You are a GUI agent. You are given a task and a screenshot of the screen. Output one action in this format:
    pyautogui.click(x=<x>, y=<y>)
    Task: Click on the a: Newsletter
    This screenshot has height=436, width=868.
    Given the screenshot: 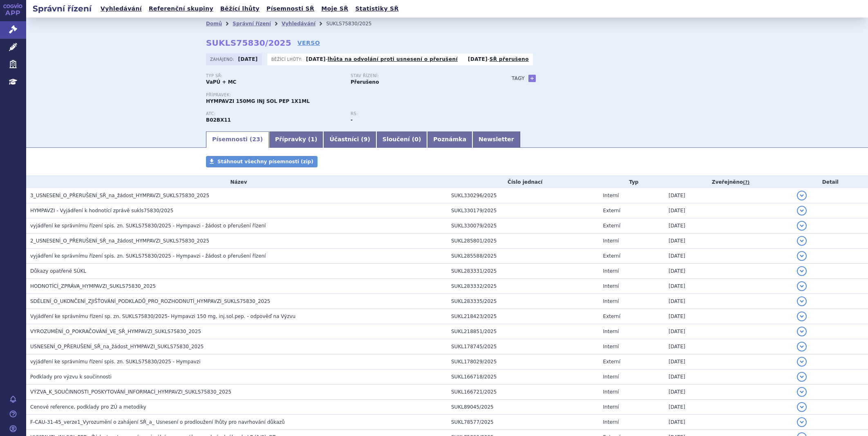 What is the action you would take?
    pyautogui.click(x=496, y=139)
    